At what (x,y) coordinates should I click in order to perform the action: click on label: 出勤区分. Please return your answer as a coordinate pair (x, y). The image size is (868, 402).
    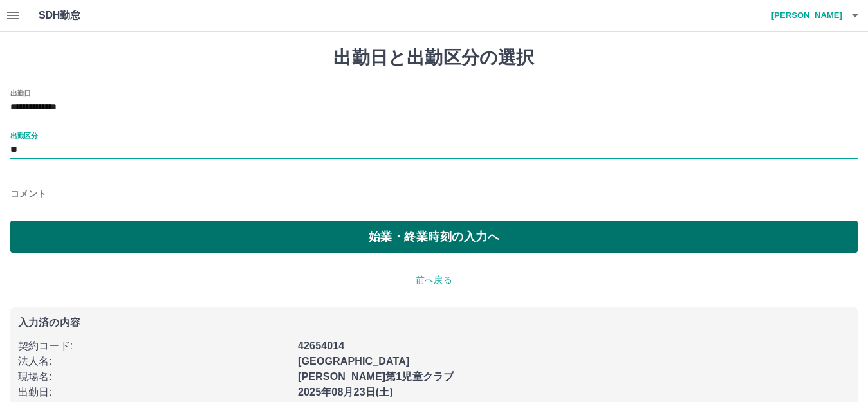
    Looking at the image, I should click on (23, 136).